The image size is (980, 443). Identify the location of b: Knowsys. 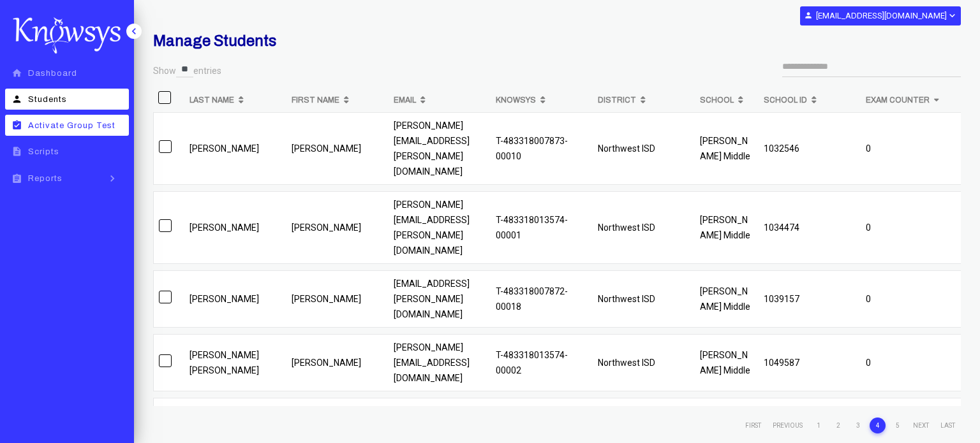
(515, 100).